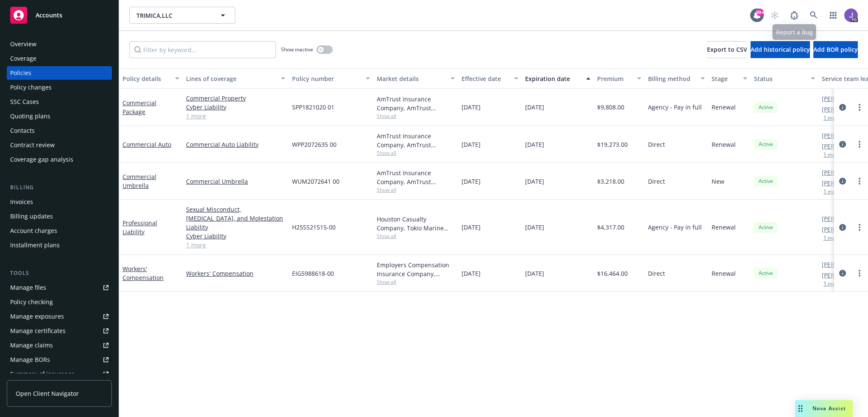  Describe the element at coordinates (59, 131) in the screenshot. I see `a: Contacts` at that location.